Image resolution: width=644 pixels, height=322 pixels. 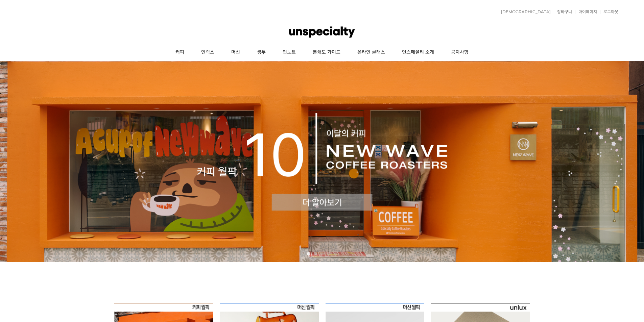 What do you see at coordinates (315, 254) in the screenshot?
I see `a: 2` at bounding box center [315, 254].